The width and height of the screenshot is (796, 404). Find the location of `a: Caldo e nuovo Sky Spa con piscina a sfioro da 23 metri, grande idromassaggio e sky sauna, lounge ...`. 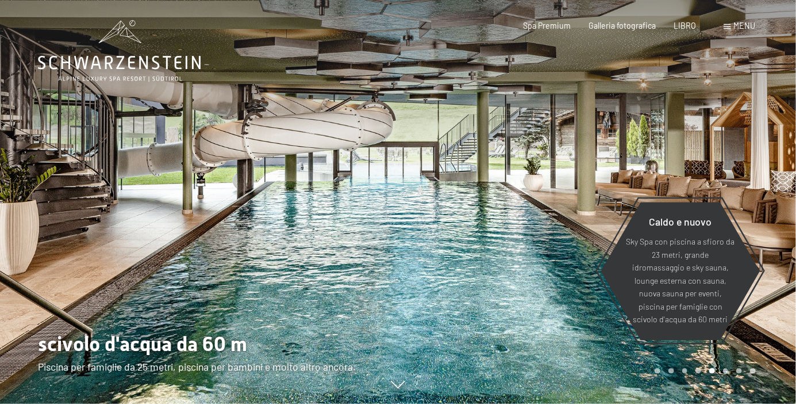

a: Caldo e nuovo Sky Spa con piscina a sfioro da 23 metri, grande idromassaggio e sky sauna, lounge ... is located at coordinates (680, 271).